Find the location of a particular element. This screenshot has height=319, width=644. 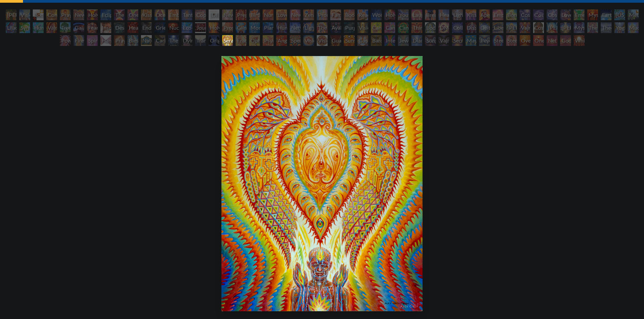

div: Praying is located at coordinates (66, 15).